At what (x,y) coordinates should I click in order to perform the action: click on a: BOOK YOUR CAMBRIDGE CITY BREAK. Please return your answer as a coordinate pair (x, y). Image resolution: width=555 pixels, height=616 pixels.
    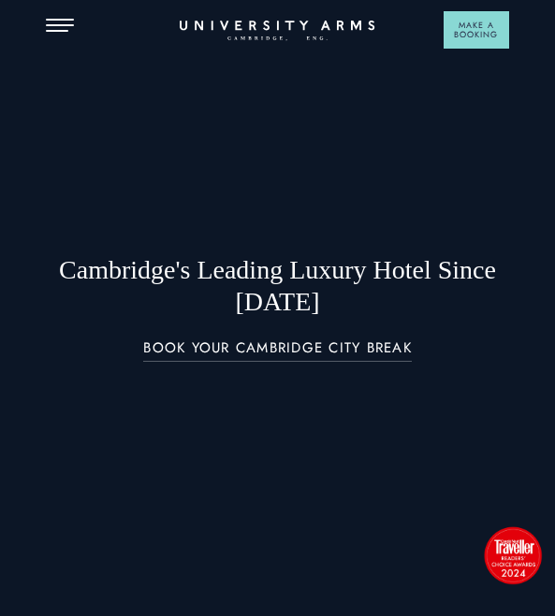
    Looking at the image, I should click on (277, 351).